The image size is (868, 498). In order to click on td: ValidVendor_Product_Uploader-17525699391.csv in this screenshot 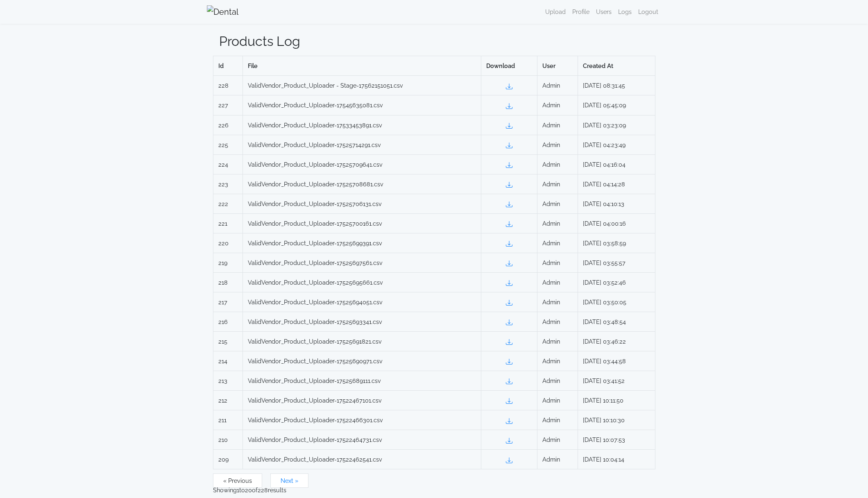, I will do `click(361, 243)`.